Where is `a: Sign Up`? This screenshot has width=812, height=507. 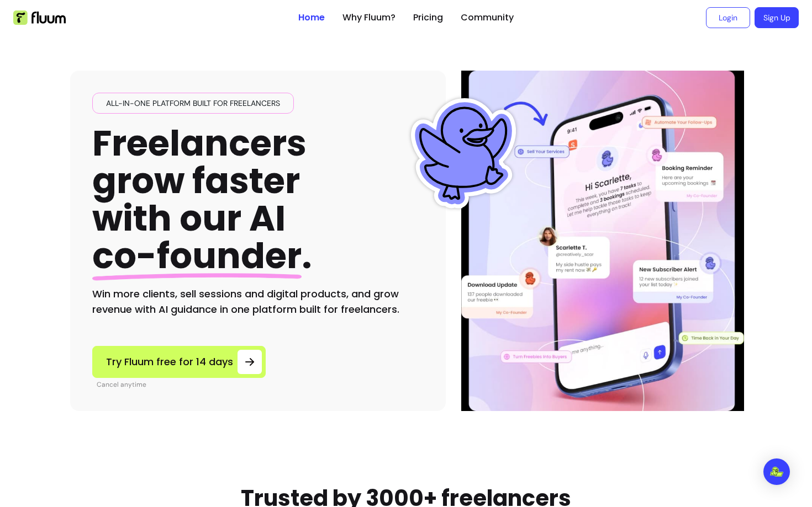 a: Sign Up is located at coordinates (777, 18).